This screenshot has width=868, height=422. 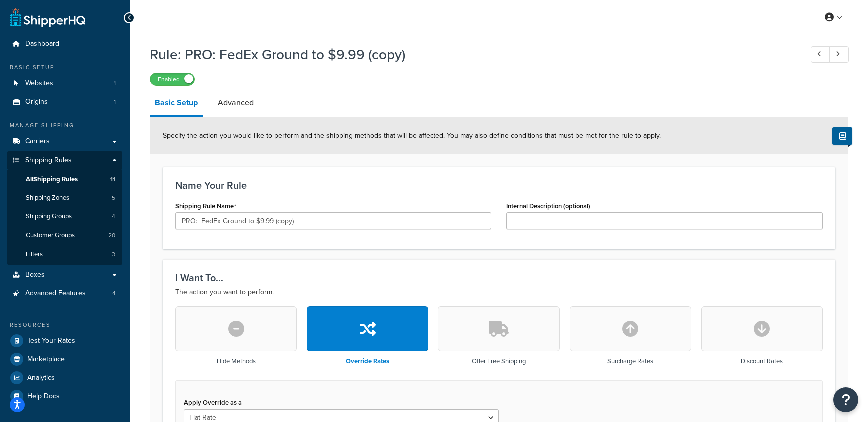 What do you see at coordinates (65, 216) in the screenshot?
I see `a: Shipping Groups4` at bounding box center [65, 216].